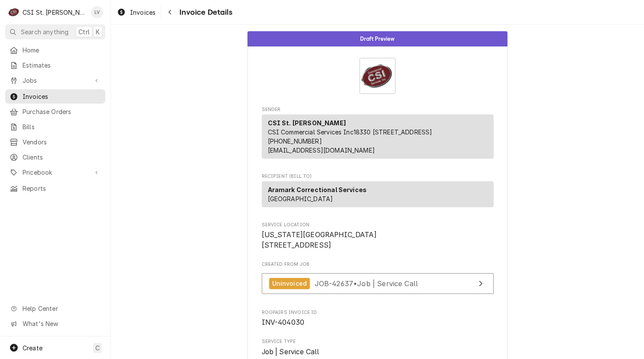  What do you see at coordinates (377, 280) in the screenshot?
I see `div: Created From Job` at bounding box center [377, 280].